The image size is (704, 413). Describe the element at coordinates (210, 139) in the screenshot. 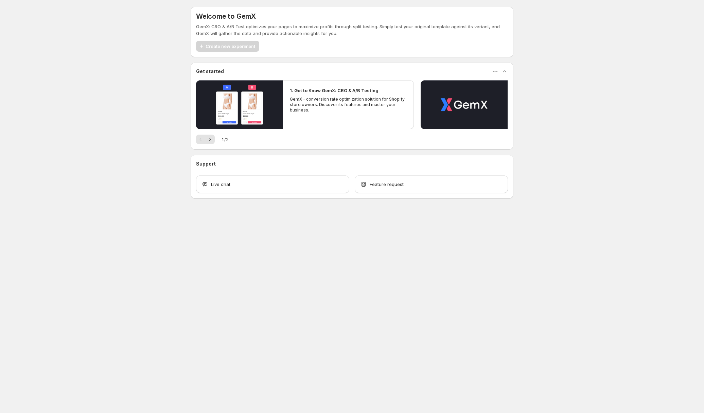

I see `button: Next` at that location.